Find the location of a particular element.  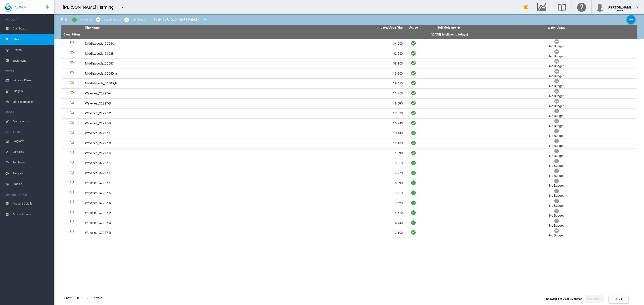

th: Water Usage is located at coordinates (556, 28).